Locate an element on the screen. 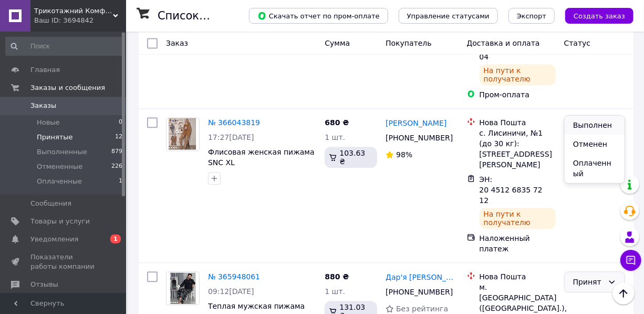 This screenshot has width=644, height=314. span: Отмененные is located at coordinates (59, 167).